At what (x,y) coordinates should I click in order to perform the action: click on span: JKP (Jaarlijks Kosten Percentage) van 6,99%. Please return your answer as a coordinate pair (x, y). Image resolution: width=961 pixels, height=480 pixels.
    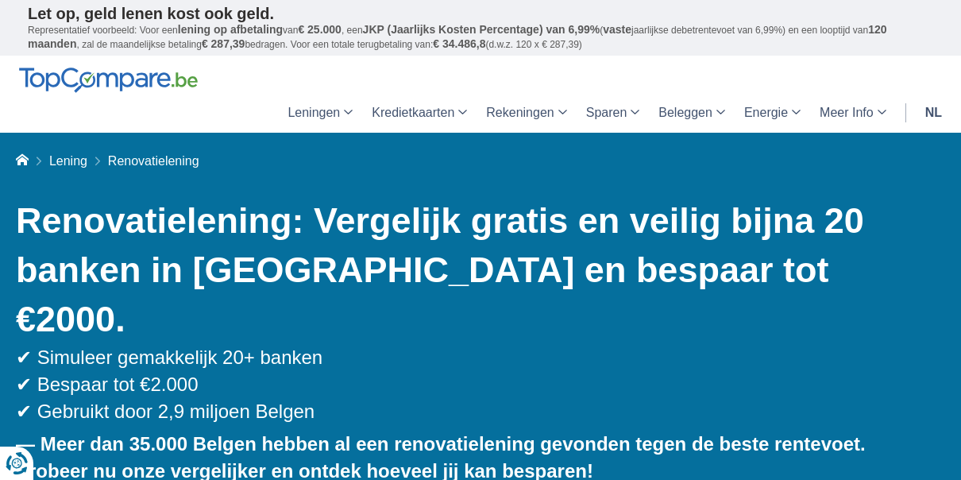
    Looking at the image, I should click on (481, 29).